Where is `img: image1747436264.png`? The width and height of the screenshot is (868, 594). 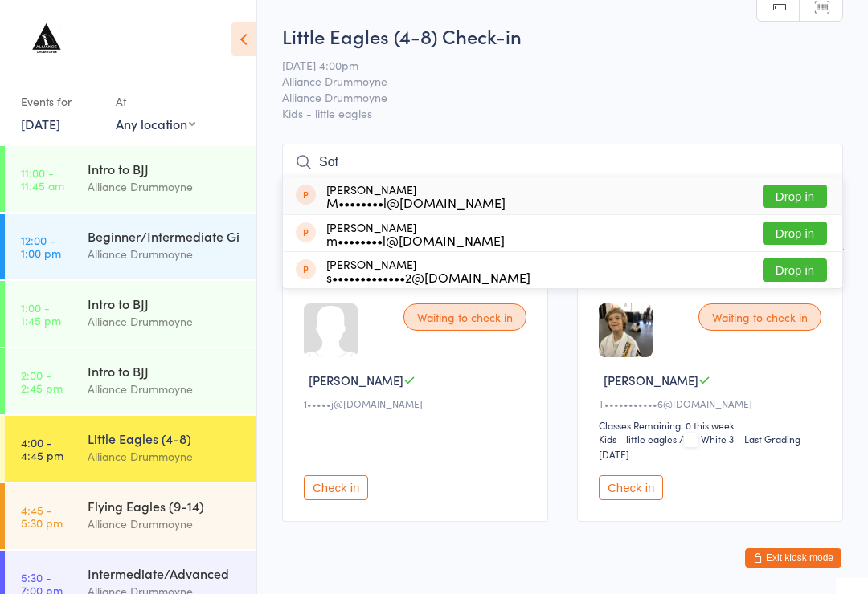
img: image1747436264.png is located at coordinates (625, 330).